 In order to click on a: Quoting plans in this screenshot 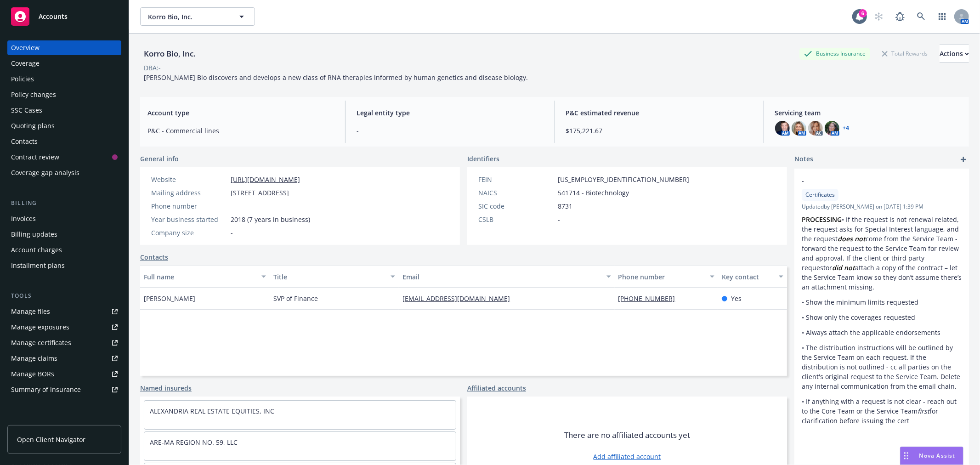, I will do `click(65, 126)`.